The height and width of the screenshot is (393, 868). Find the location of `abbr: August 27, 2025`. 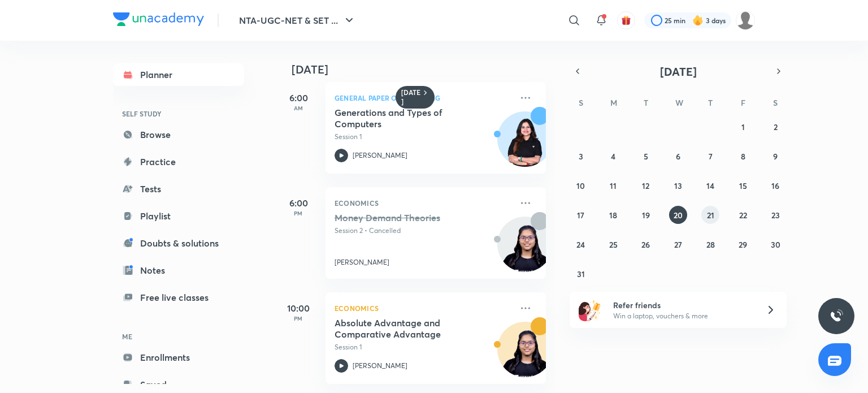

abbr: August 27, 2025 is located at coordinates (678, 244).